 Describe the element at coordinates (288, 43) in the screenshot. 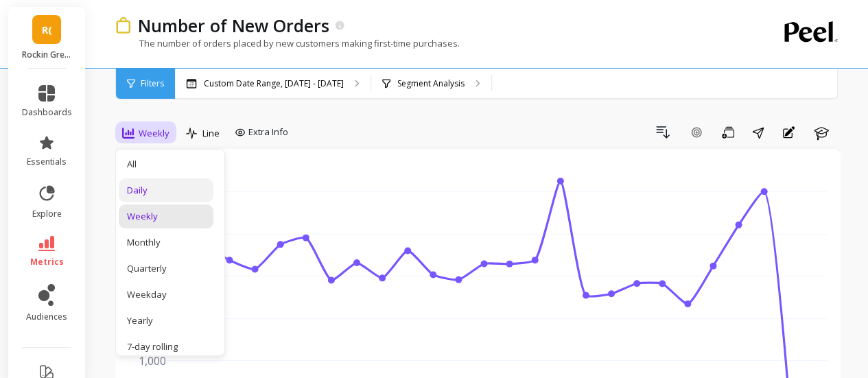

I see `p: The number of orders placed by new customers making first-time purchases.` at that location.